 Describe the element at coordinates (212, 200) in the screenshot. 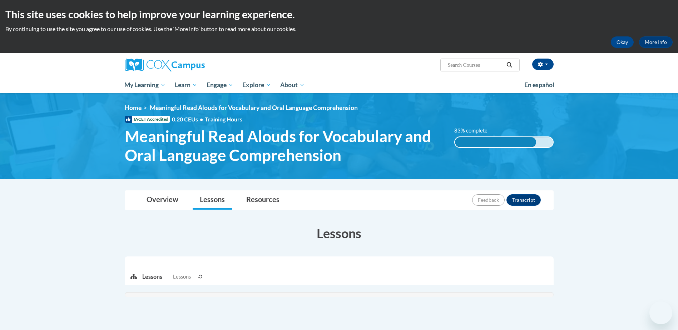

I see `a: Lessons` at that location.